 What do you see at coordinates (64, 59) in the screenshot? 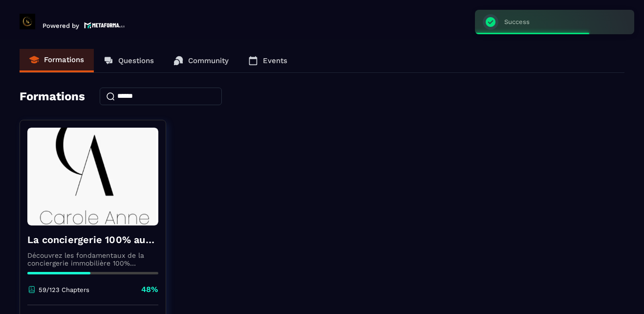
I see `p: Formations` at bounding box center [64, 59].